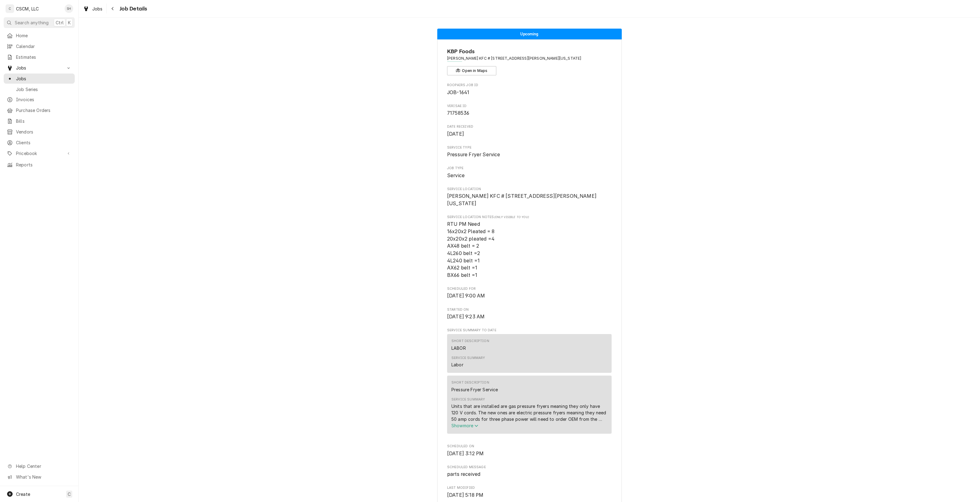 This screenshot has height=502, width=980. What do you see at coordinates (44, 142) in the screenshot?
I see `span: Clients` at bounding box center [44, 142].